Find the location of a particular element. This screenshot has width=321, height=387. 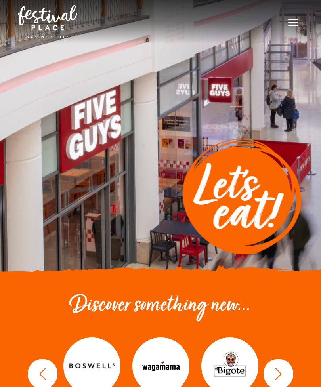

h2: Discover something new... is located at coordinates (160, 306).